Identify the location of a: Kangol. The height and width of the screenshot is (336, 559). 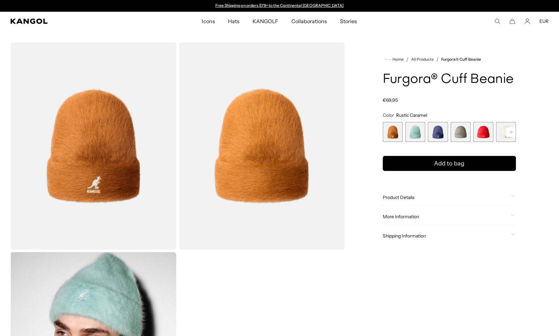
(72, 21).